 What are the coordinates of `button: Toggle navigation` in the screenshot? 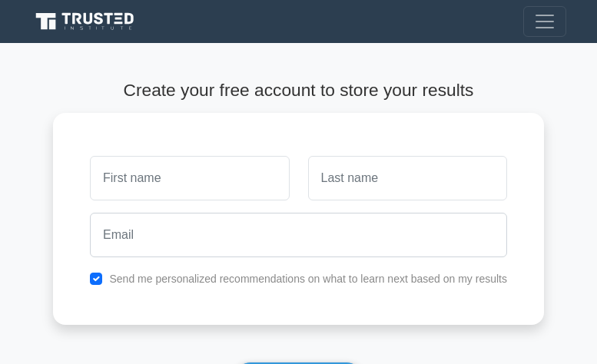 It's located at (545, 22).